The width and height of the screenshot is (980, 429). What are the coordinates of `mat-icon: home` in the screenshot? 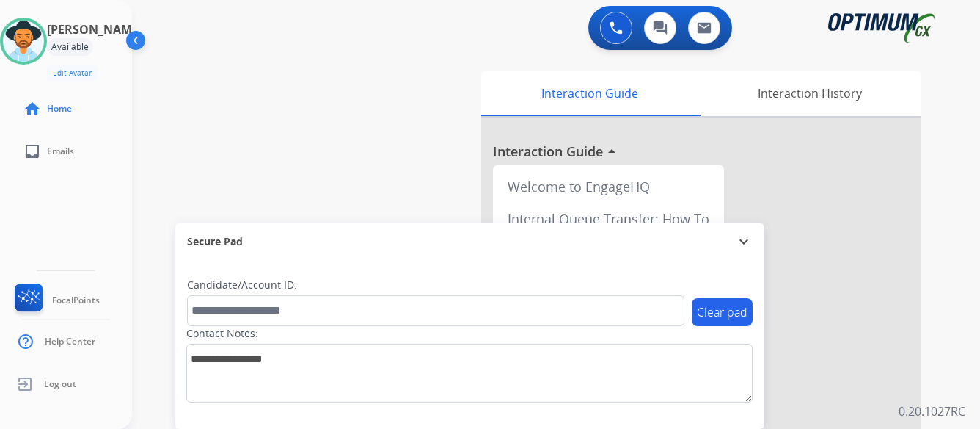 It's located at (32, 108).